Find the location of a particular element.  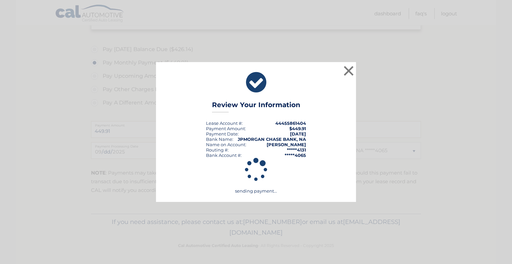

div: Bank Account #: is located at coordinates (224, 155).